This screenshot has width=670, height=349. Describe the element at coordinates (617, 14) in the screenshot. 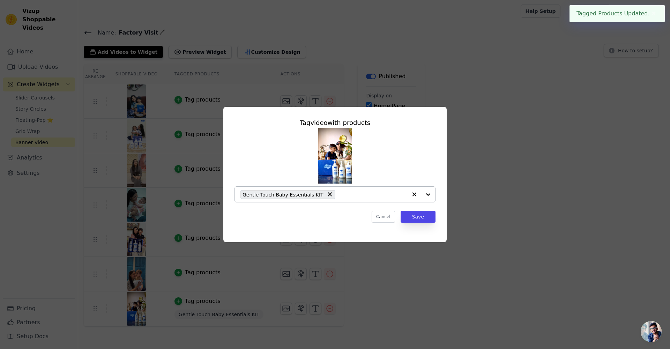

I see `div: Tagged Products Updated.` at that location.